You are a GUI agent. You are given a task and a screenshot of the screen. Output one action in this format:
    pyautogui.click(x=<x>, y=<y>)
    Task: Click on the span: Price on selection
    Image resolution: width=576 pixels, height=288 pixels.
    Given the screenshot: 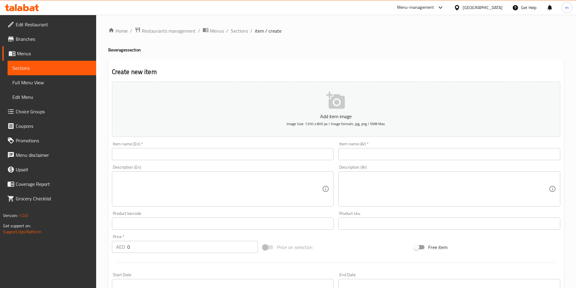 What is the action you would take?
    pyautogui.click(x=295, y=247)
    